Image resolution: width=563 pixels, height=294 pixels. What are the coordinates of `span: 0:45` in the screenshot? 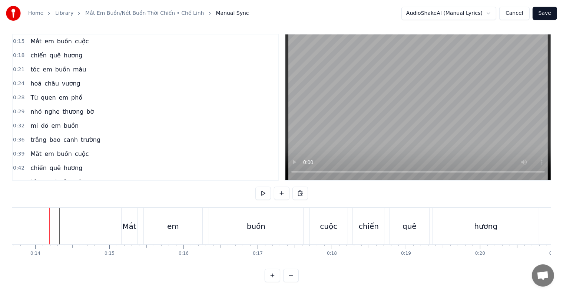 It's located at (19, 182).